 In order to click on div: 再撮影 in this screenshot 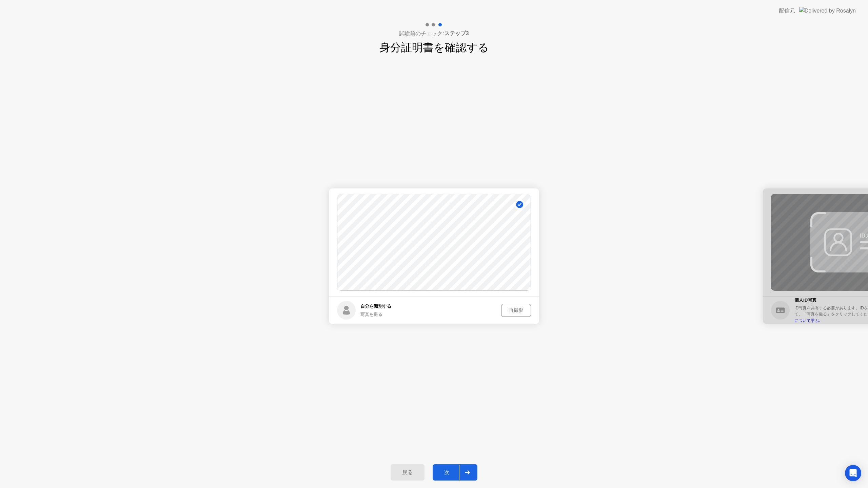, I will do `click(516, 310)`.